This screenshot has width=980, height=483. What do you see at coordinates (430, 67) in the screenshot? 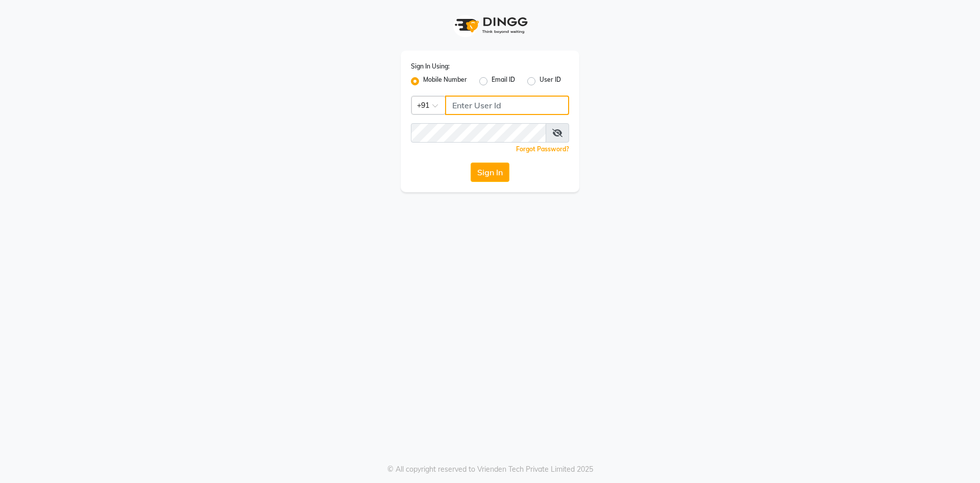
I see `label: Sign In Using:` at bounding box center [430, 67].